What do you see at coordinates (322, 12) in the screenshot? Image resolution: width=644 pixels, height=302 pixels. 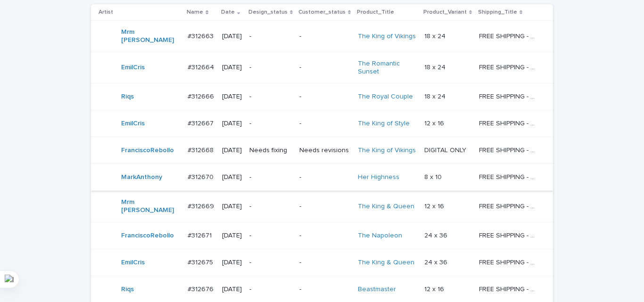 I see `p: Customer_status` at bounding box center [322, 12].